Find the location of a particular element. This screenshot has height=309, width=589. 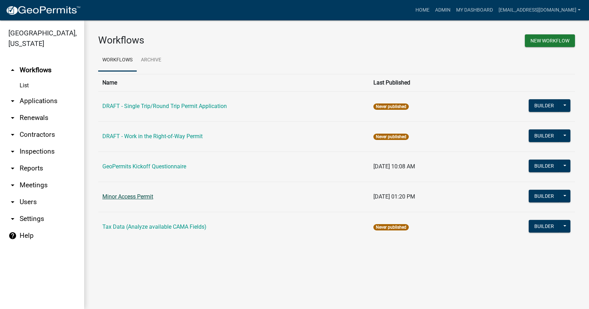

a: DRAFT - Work in the Right-of-Way Permit is located at coordinates (152, 136).